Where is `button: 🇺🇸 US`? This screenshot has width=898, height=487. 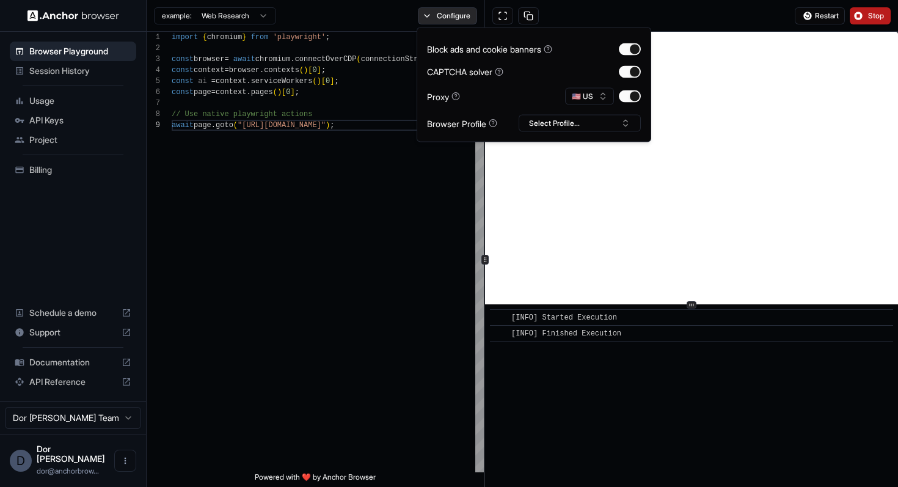 button: 🇺🇸 US is located at coordinates (590, 97).